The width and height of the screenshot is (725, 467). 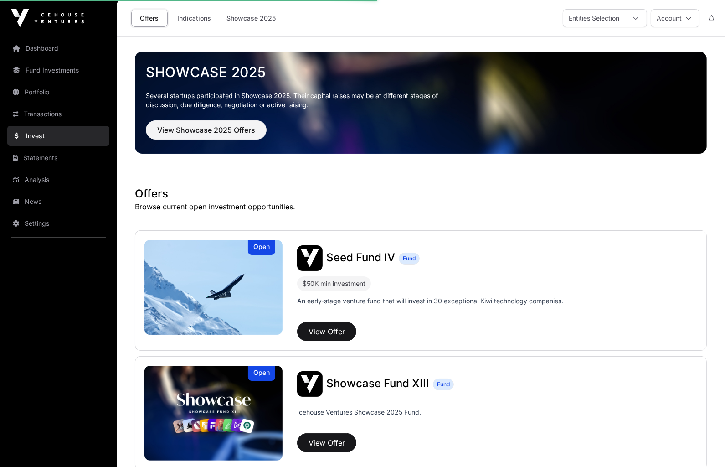 What do you see at coordinates (334, 284) in the screenshot?
I see `div: $50K min investment` at bounding box center [334, 284].